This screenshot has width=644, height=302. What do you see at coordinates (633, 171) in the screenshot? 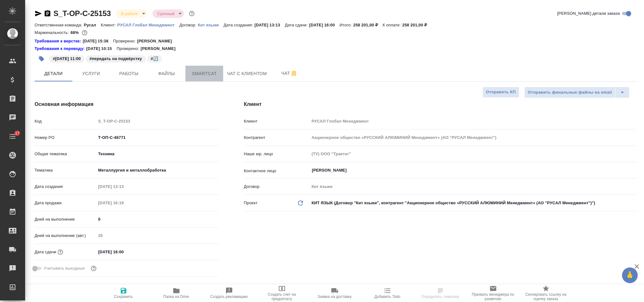
I see `button: Open` at bounding box center [633, 171].